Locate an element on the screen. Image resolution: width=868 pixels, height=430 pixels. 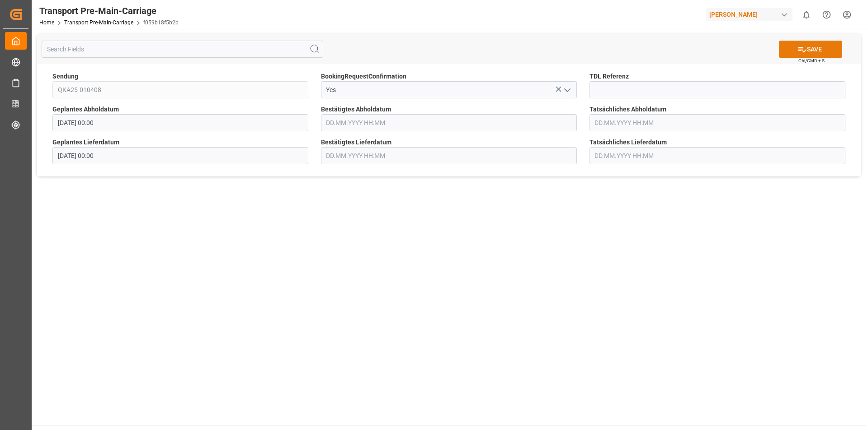
span: Ctrl/CMD + S is located at coordinates (811, 61).